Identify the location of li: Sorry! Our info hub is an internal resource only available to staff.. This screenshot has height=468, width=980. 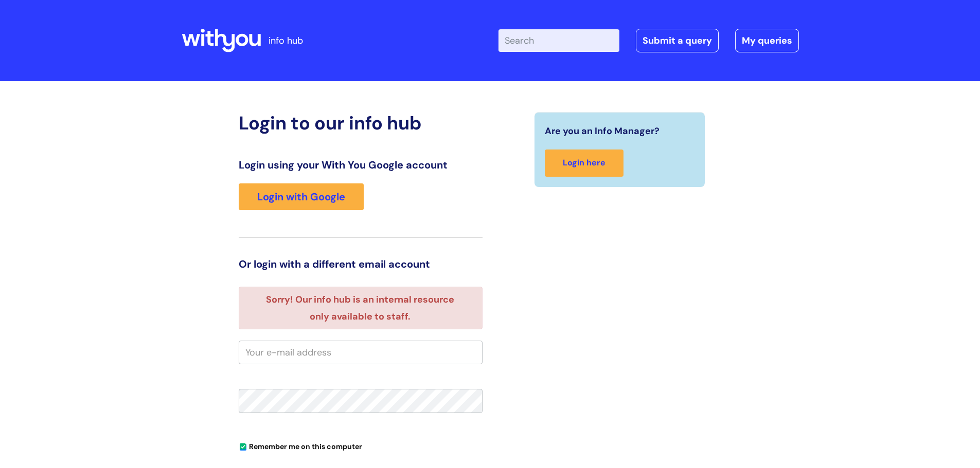
(360, 308).